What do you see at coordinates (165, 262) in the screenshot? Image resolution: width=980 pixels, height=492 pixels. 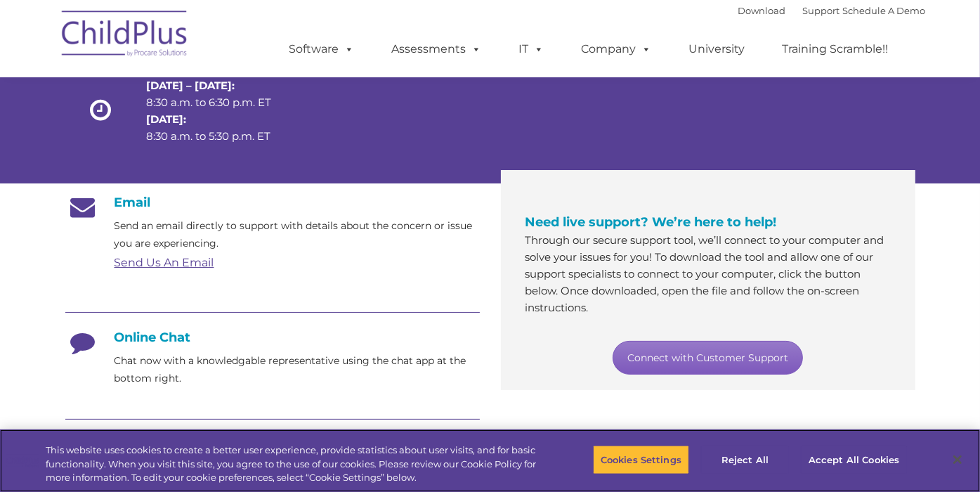 I see `a: Send Us An Email` at bounding box center [165, 262].